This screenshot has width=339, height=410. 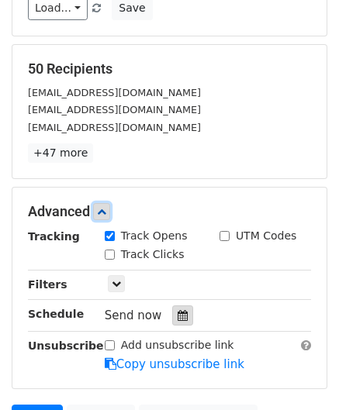 I want to click on strong: Filters, so click(x=47, y=284).